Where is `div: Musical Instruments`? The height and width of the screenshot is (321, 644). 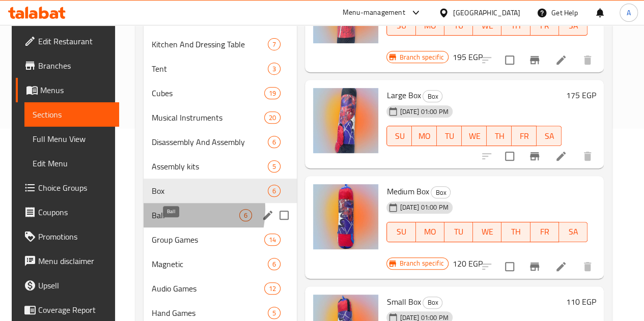
div: Musical Instruments is located at coordinates (208, 117).